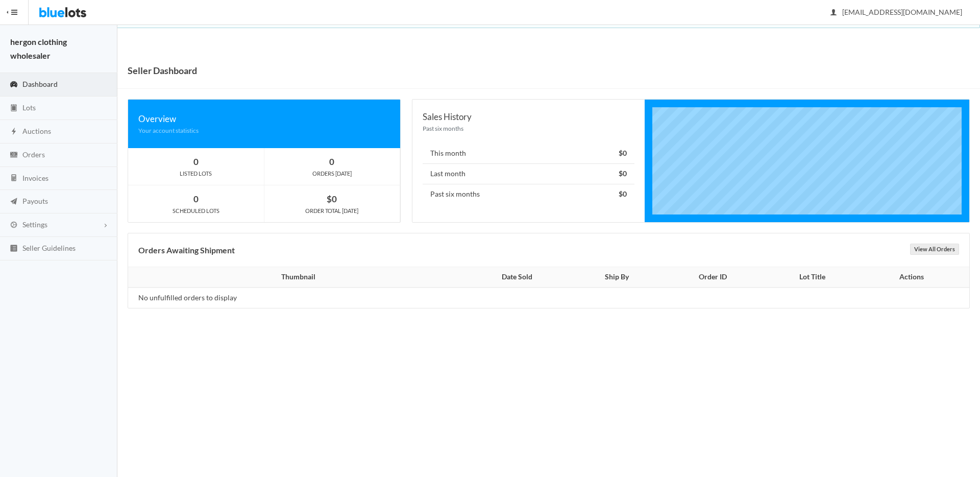  What do you see at coordinates (528, 174) in the screenshot?
I see `li: Last month` at bounding box center [528, 174].